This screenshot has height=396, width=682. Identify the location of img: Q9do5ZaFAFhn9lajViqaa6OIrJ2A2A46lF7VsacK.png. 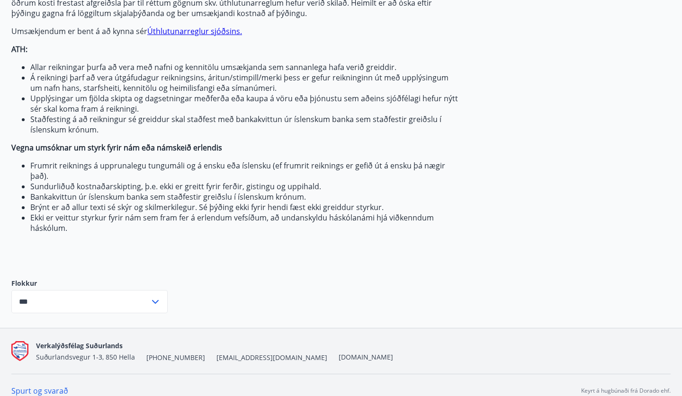
(20, 351).